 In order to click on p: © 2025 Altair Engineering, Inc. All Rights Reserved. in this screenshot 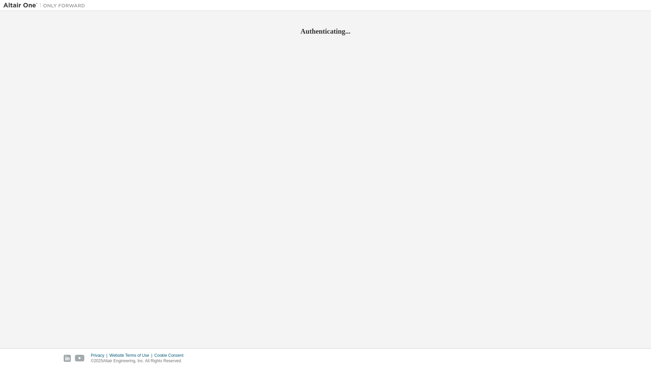, I will do `click(139, 361)`.